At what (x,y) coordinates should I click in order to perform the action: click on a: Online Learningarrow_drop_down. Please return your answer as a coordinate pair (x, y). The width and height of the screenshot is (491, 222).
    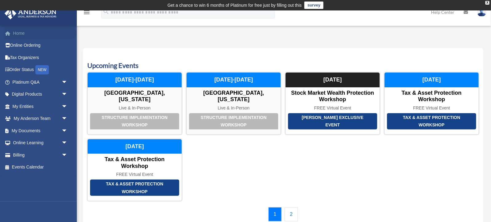
    Looking at the image, I should click on (41, 143).